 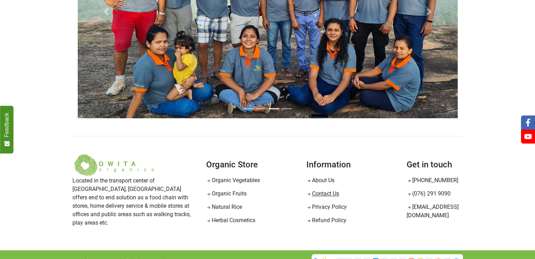 I want to click on h4: Information, so click(x=350, y=165).